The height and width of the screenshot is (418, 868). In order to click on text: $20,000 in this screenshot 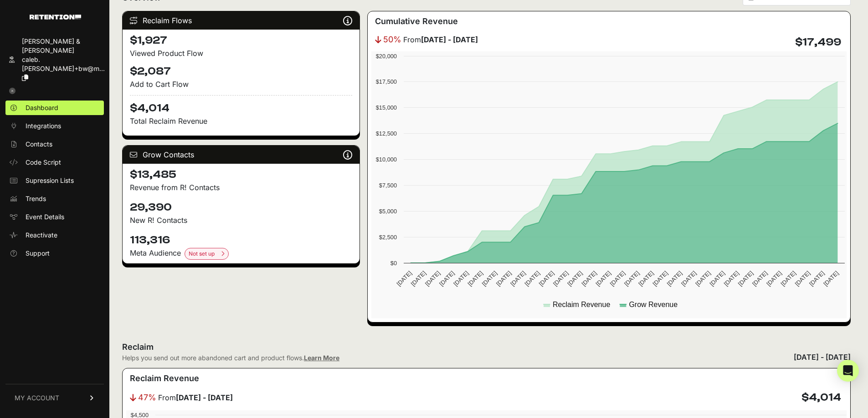, I will do `click(387, 56)`.